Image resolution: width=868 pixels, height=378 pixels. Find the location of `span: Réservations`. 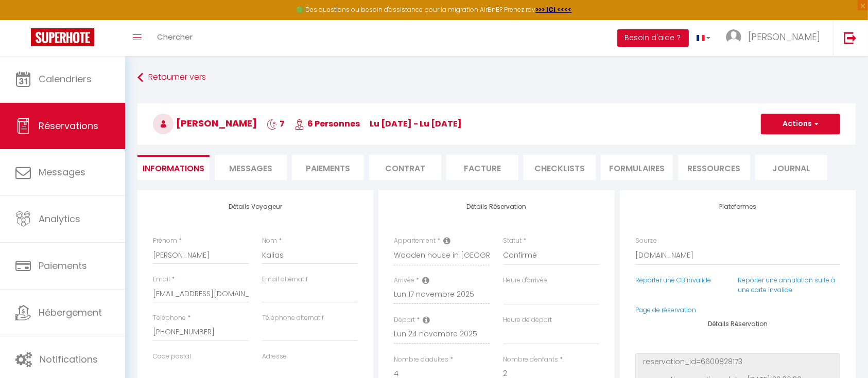

span: Réservations is located at coordinates (68, 125).